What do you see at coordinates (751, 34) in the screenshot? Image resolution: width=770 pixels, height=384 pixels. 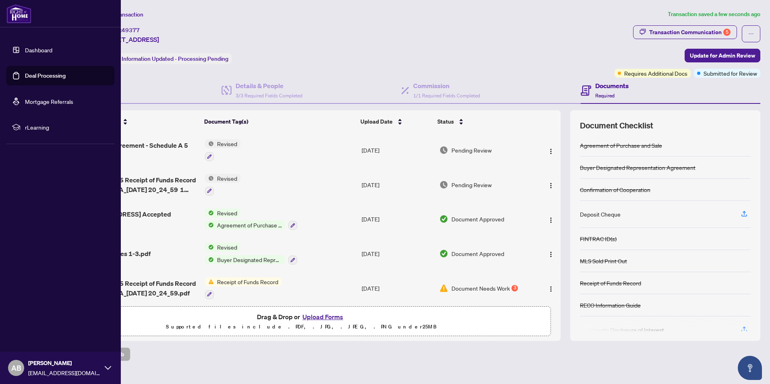 I see `span: ellipsis` at bounding box center [751, 34].